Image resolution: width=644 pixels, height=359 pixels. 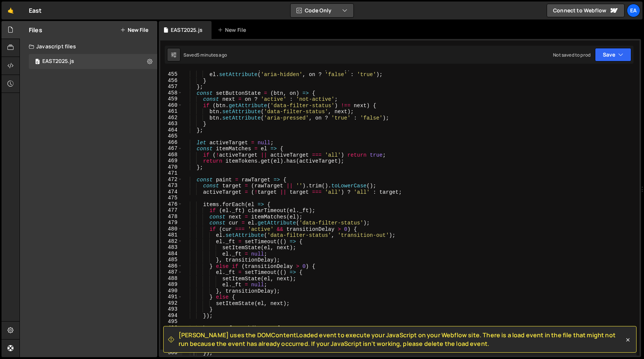 What do you see at coordinates (171, 105) in the screenshot?
I see `div: 460` at bounding box center [171, 105].